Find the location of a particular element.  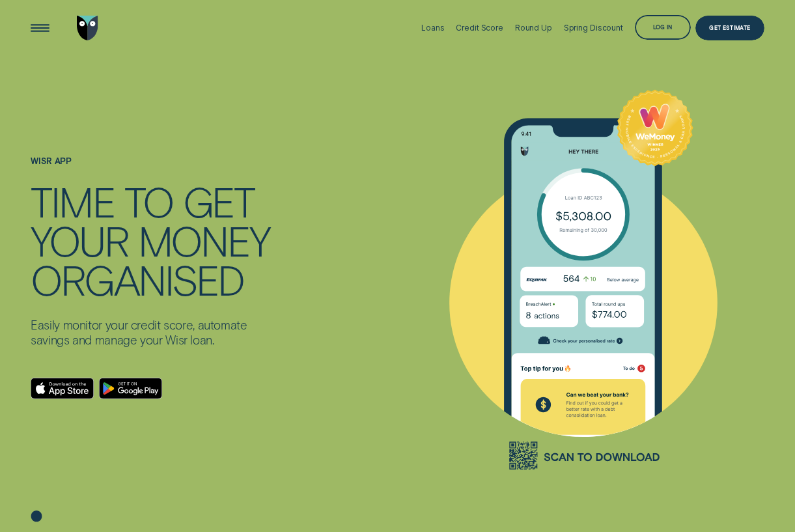

button: Open Menu is located at coordinates (40, 28).